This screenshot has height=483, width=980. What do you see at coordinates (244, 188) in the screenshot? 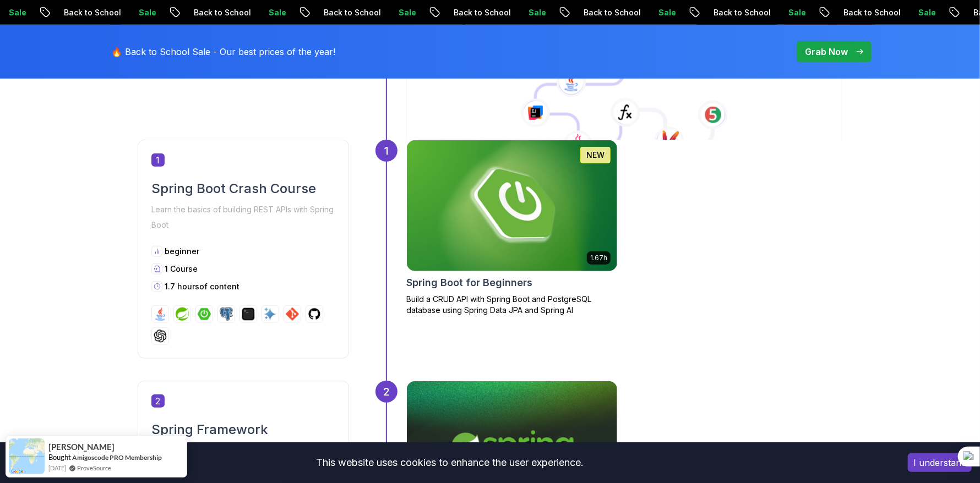
I see `h2: Spring Boot Crash Course` at bounding box center [244, 188].